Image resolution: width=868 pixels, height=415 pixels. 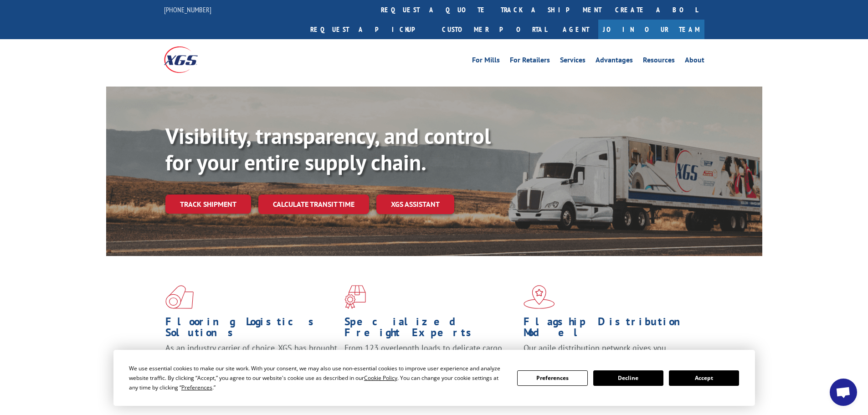 What do you see at coordinates (608, 353) in the screenshot?
I see `span: Our agile distribution network gives you nationwide inventory management on demand.` at bounding box center [608, 353].